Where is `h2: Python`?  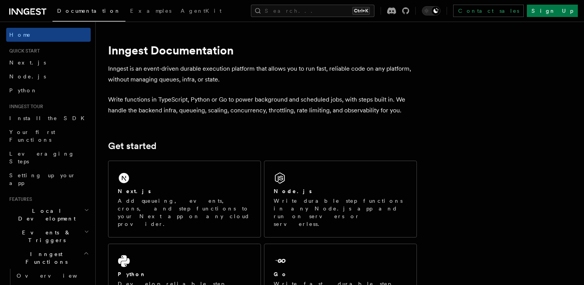
h2: Python is located at coordinates (132, 274).